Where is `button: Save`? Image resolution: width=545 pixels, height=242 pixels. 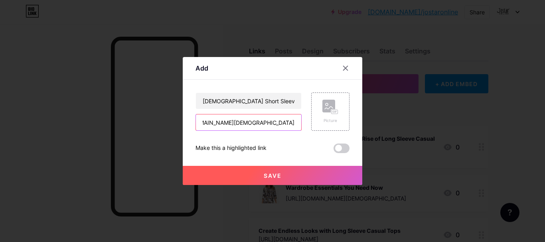
button: Save is located at coordinates (273, 176).